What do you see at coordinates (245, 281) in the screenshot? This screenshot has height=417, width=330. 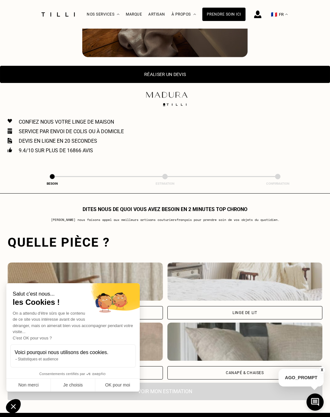 I see `img: Tilli retouche votre Linge de lit` at bounding box center [245, 281].